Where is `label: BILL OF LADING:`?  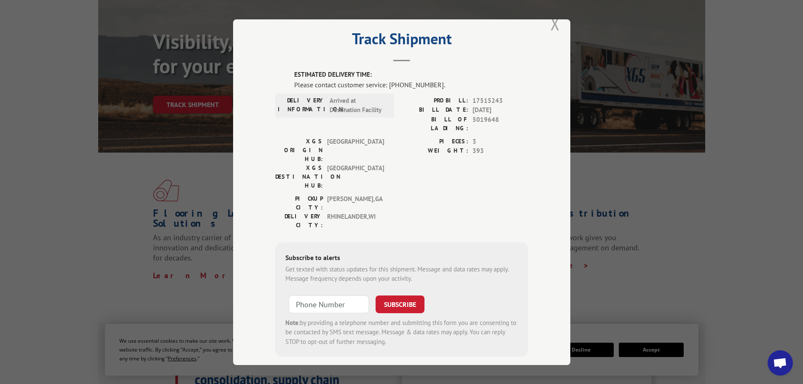 label: BILL OF LADING: is located at coordinates (435, 124).